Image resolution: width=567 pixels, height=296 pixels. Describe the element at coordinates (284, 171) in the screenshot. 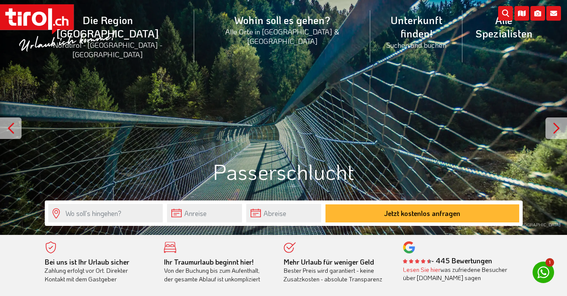

I see `h1: Passerschlucht` at that location.